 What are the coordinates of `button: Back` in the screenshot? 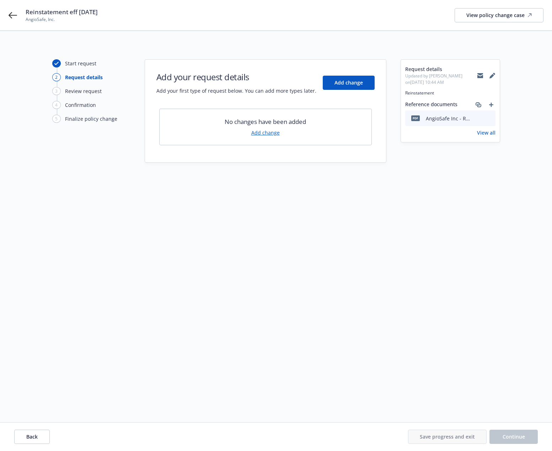 It's located at (32, 437).